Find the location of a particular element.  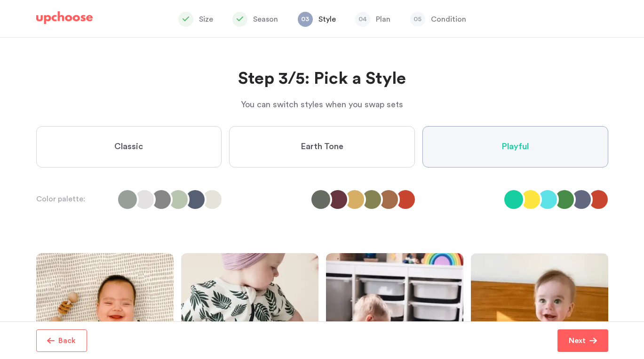

button: Back is located at coordinates (61, 341).